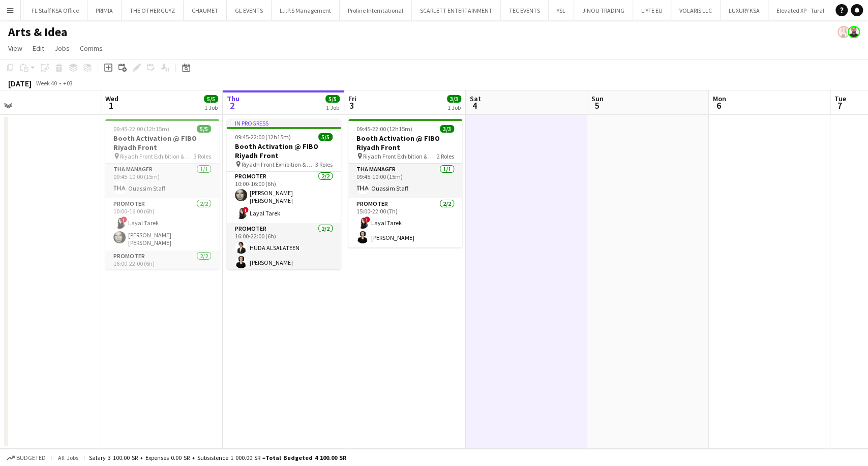 This screenshot has width=868, height=466. I want to click on div: +03, so click(68, 83).